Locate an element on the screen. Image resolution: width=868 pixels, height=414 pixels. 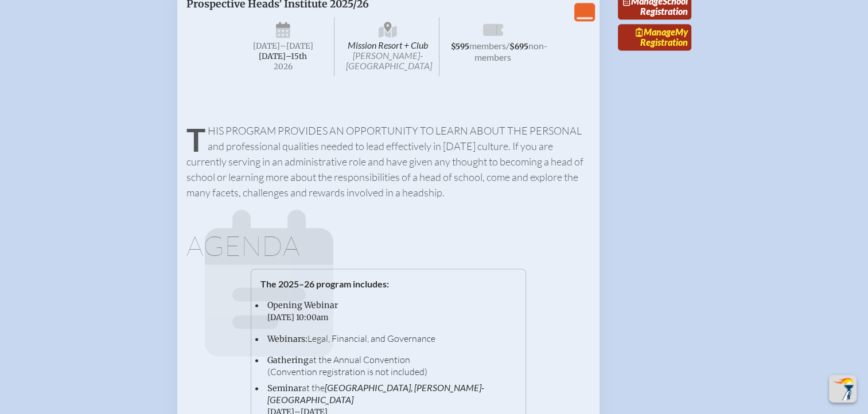
span: non-members is located at coordinates (511, 51).